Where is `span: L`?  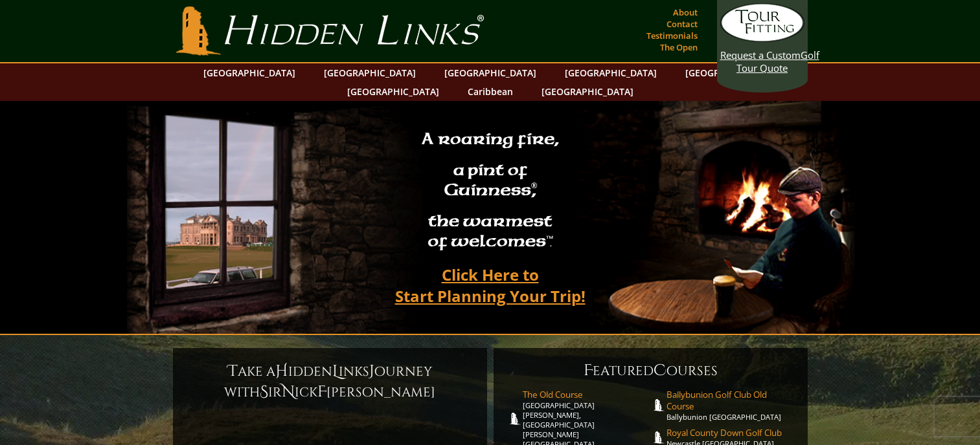
span: L is located at coordinates (336, 371).